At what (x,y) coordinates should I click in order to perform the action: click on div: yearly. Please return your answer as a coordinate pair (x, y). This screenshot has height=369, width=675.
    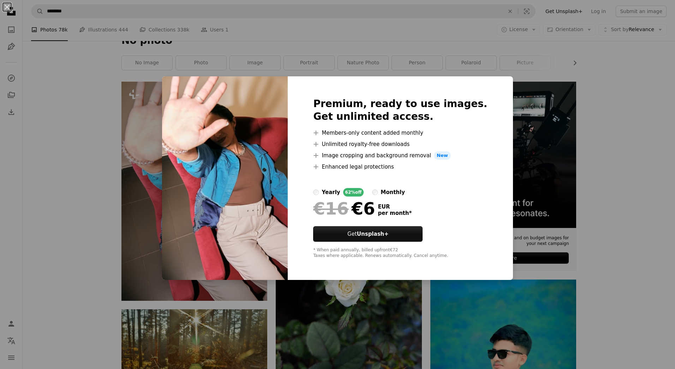
    Looking at the image, I should click on (331, 192).